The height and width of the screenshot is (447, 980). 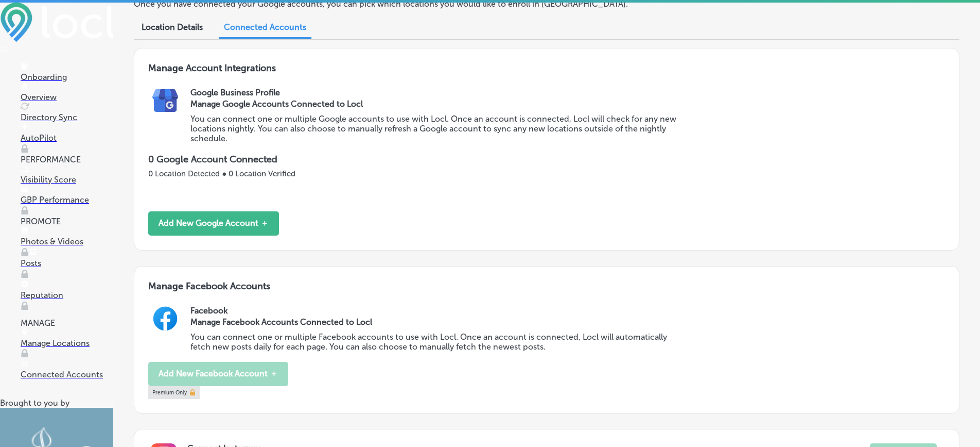 What do you see at coordinates (67, 243) in the screenshot?
I see `a: Photos & Videos` at bounding box center [67, 243].